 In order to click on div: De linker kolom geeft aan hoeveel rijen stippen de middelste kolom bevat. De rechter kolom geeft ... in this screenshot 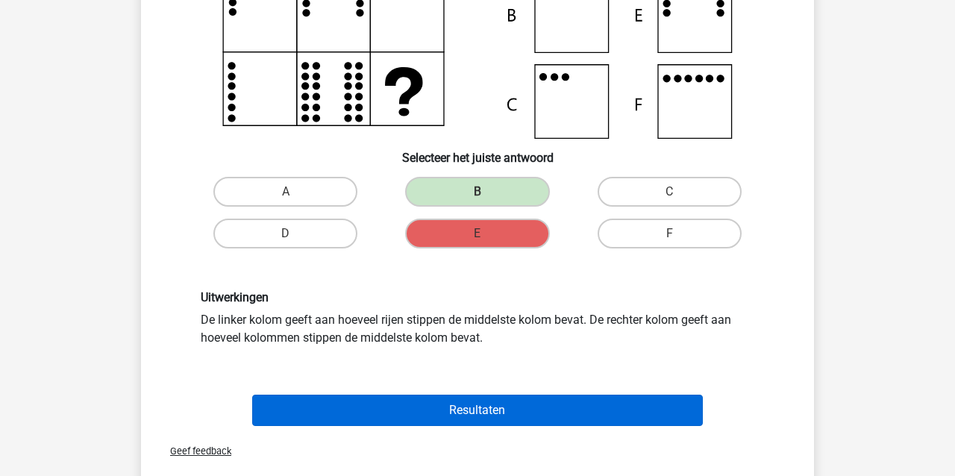, I will do `click(477, 318)`.